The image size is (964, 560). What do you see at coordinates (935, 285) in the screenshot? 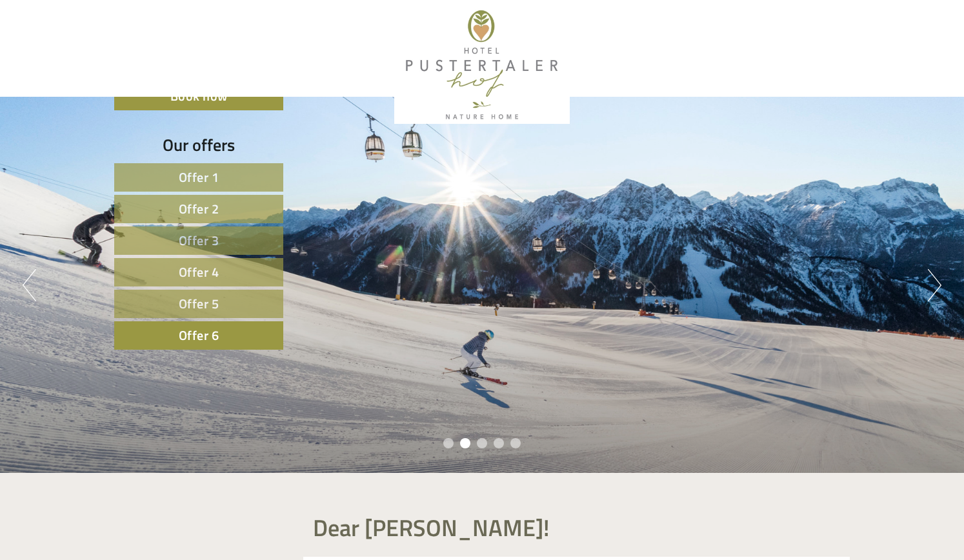
I see `button: Next` at bounding box center [935, 285].